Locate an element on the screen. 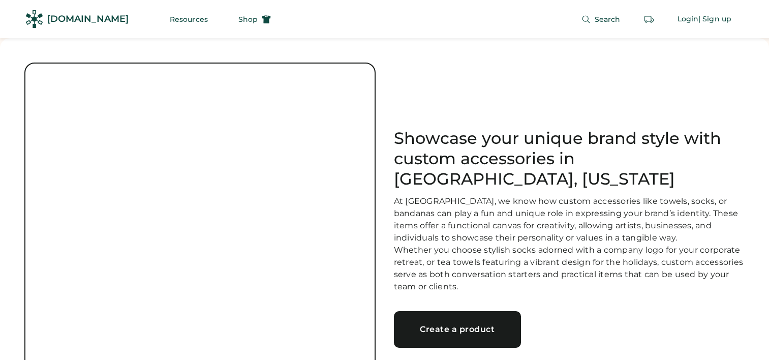 Image resolution: width=769 pixels, height=360 pixels. button: Retrieve an order is located at coordinates (649, 19).